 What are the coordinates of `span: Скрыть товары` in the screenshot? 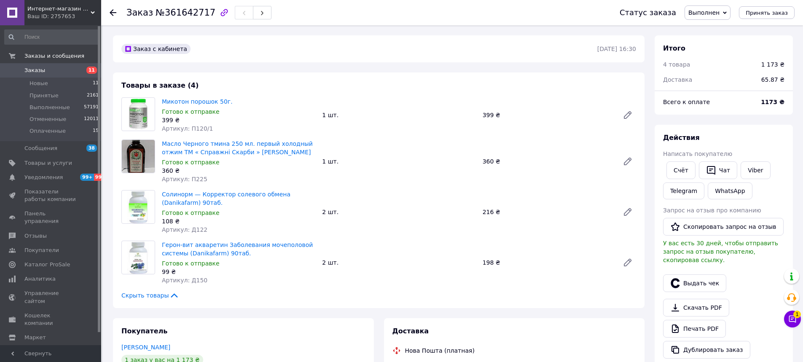 It's located at (150, 295).